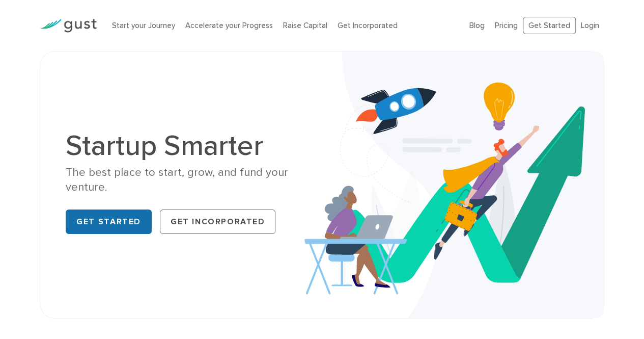 The width and height of the screenshot is (644, 339). I want to click on a: Login, so click(590, 26).